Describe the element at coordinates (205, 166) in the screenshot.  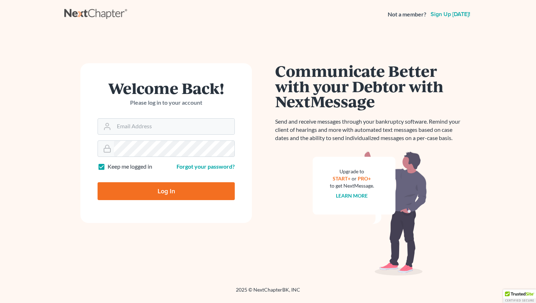
I see `a: Forgot your password?` at that location.